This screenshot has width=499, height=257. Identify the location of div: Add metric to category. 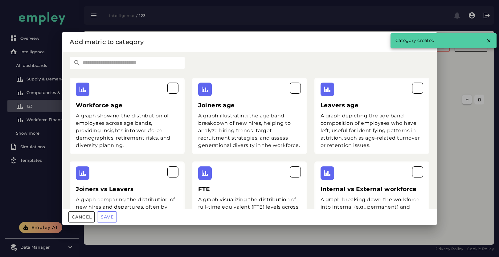
(249, 42).